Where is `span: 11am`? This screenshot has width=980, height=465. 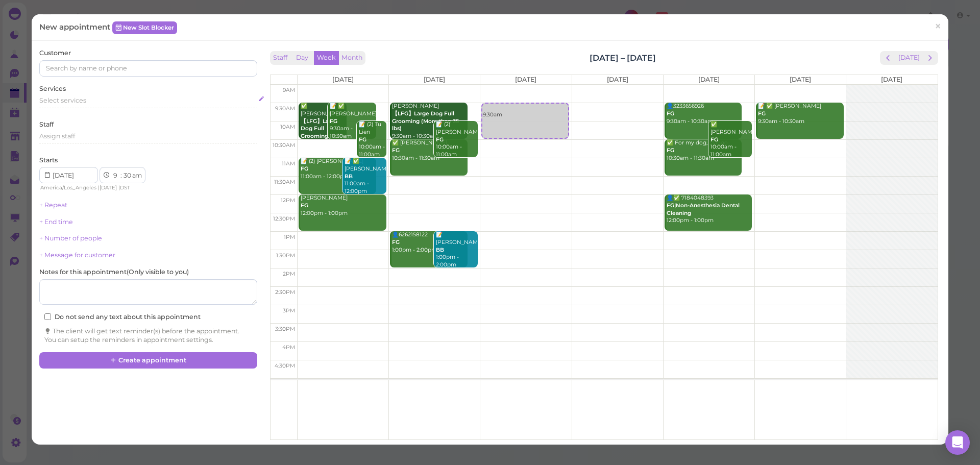
span: 11am is located at coordinates (289, 164).